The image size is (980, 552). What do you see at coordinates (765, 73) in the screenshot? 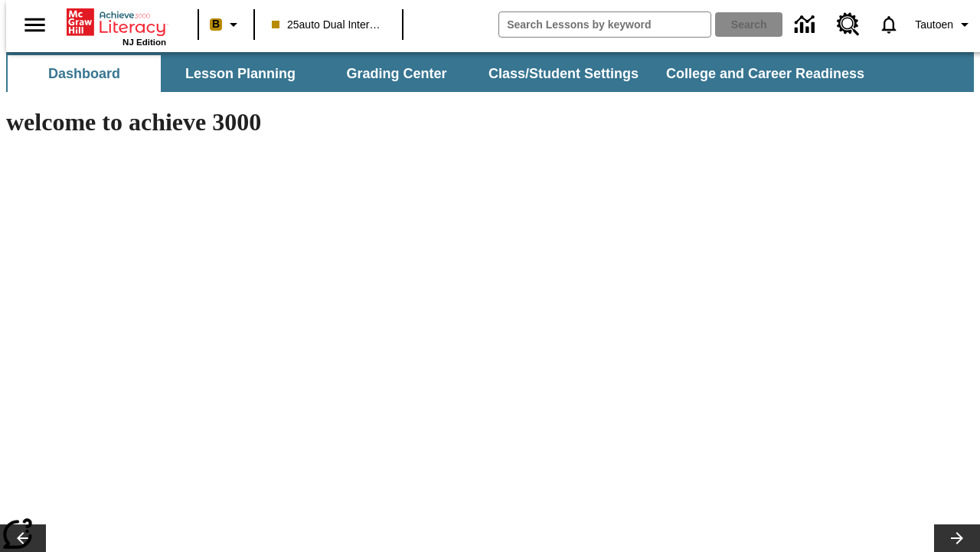
I see `button: College and Career Readiness` at bounding box center [765, 73].